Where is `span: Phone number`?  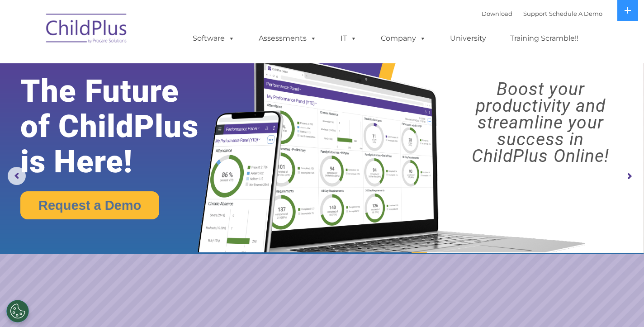 span: Phone number is located at coordinates (145, 100).